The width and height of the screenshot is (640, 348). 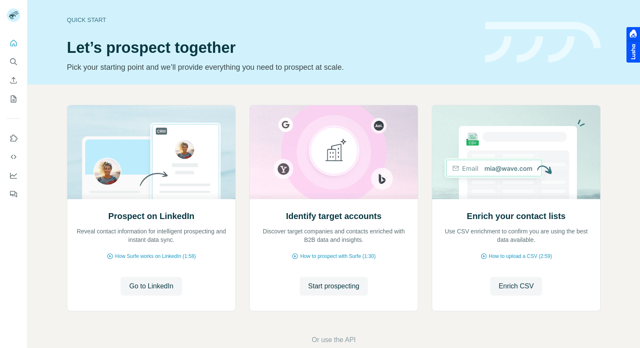 What do you see at coordinates (271, 48) in the screenshot?
I see `h1: Let’s prospect together` at bounding box center [271, 48].